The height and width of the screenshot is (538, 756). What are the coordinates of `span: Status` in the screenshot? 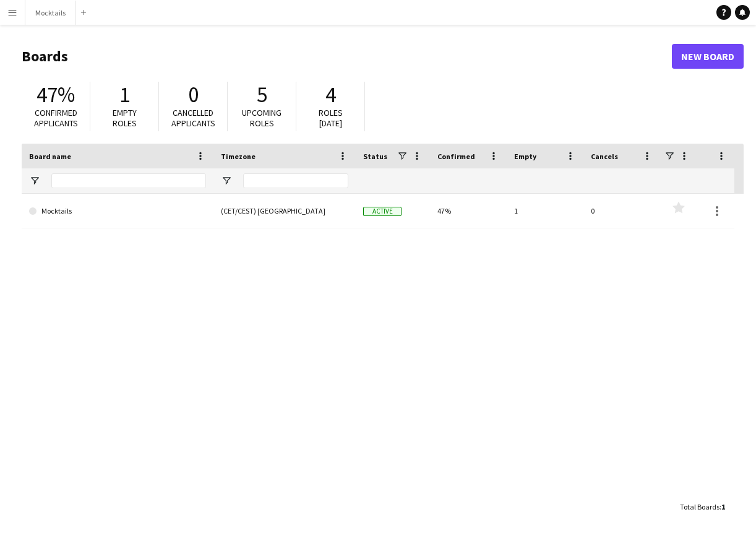 It's located at (375, 156).